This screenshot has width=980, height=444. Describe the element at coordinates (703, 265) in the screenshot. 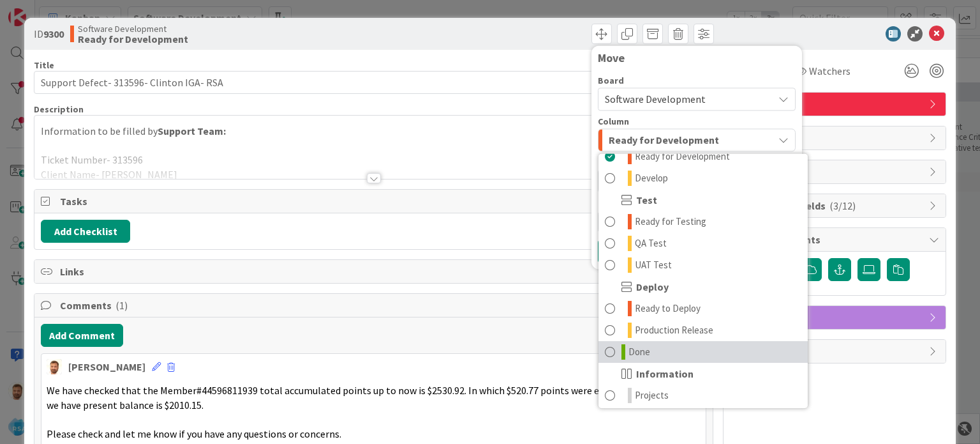

I see `a: UAT Test` at that location.